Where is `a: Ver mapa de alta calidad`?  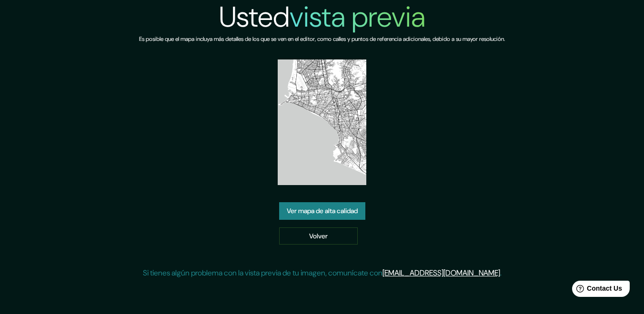 a: Ver mapa de alta calidad is located at coordinates (322, 211).